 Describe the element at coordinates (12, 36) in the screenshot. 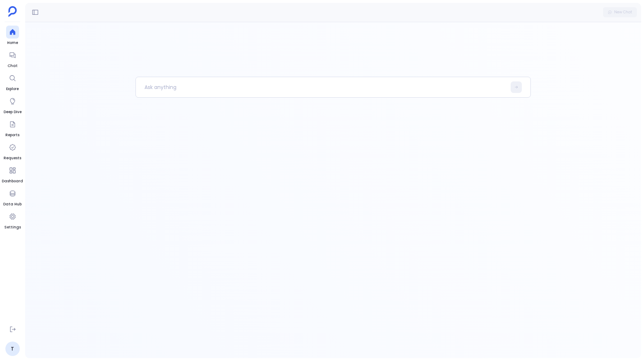

I see `a: Home` at that location.